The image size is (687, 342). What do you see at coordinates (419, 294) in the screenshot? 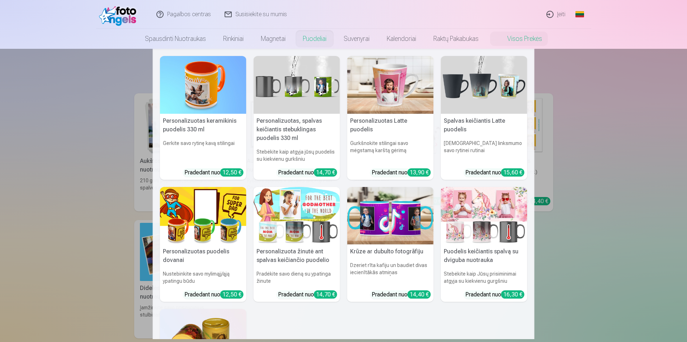
I see `div: 14,40 €` at bounding box center [419, 294].